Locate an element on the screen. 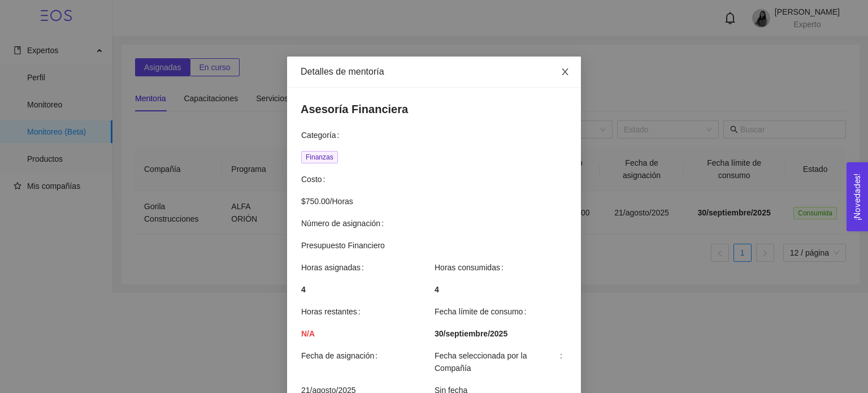 The height and width of the screenshot is (393, 868). span: Horas asignadas is located at coordinates (334, 267).